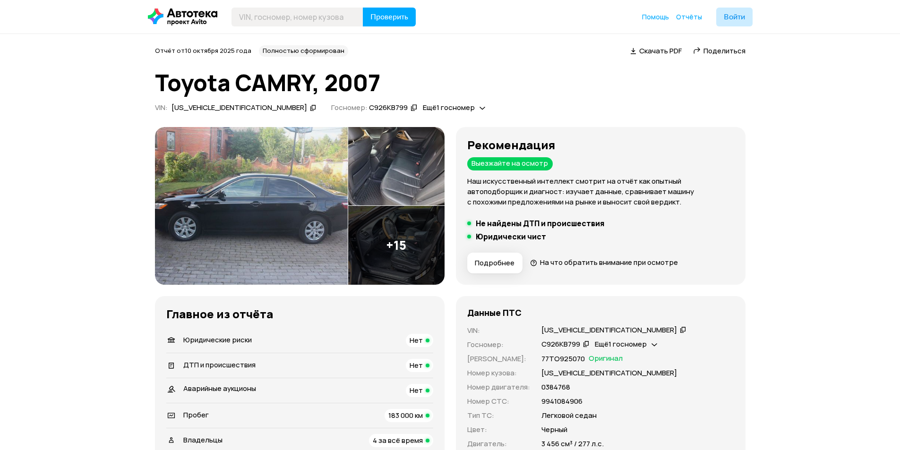  Describe the element at coordinates (349, 107) in the screenshot. I see `span: Госномер:` at that location.